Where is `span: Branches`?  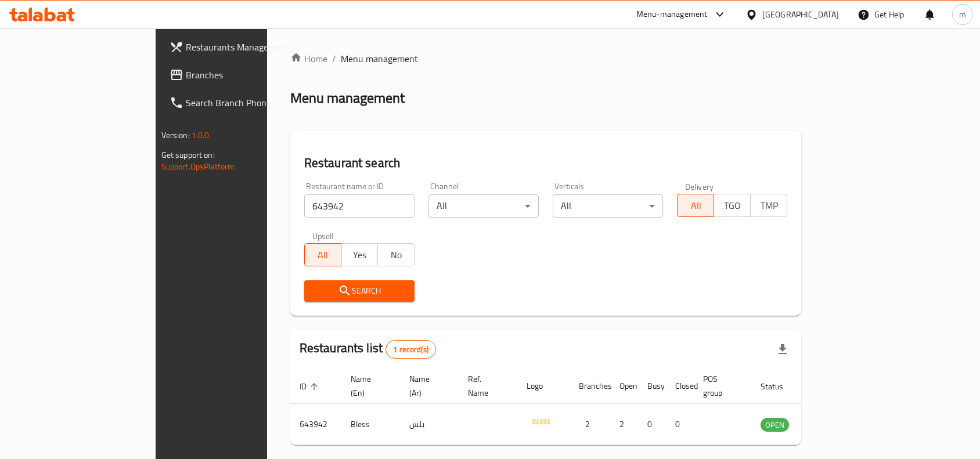 span: Branches is located at coordinates (248, 75).